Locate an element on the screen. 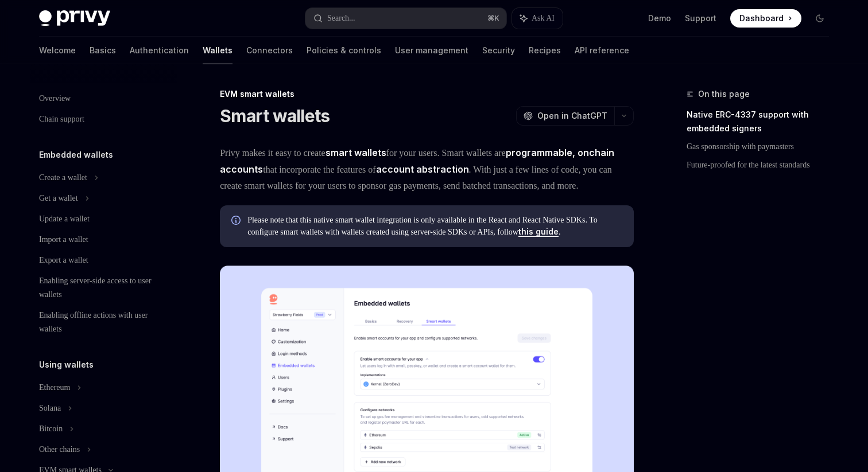 This screenshot has height=472, width=868. a: Overview is located at coordinates (104, 99).